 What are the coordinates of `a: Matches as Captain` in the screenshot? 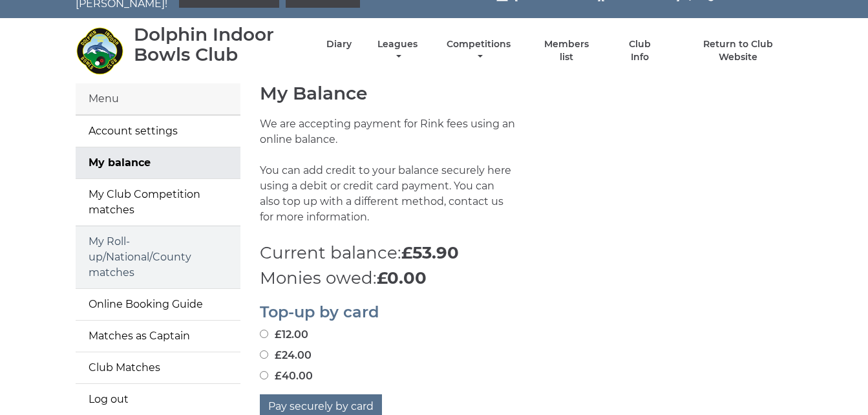 It's located at (158, 336).